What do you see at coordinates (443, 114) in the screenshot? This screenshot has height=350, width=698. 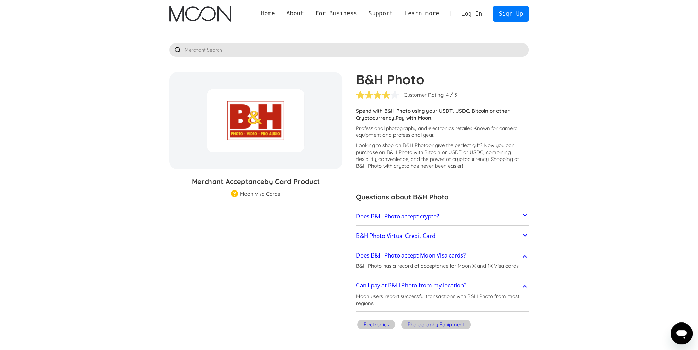 I see `p: Spend with B&H Photo using your USDT, USDC, Bitcoin or other Cryptocurrency.` at bounding box center [443, 114].